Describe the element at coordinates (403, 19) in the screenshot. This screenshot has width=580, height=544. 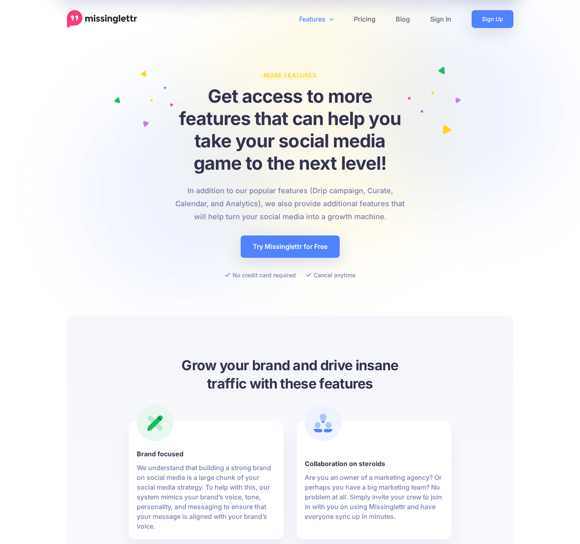
I see `a: Blog` at that location.